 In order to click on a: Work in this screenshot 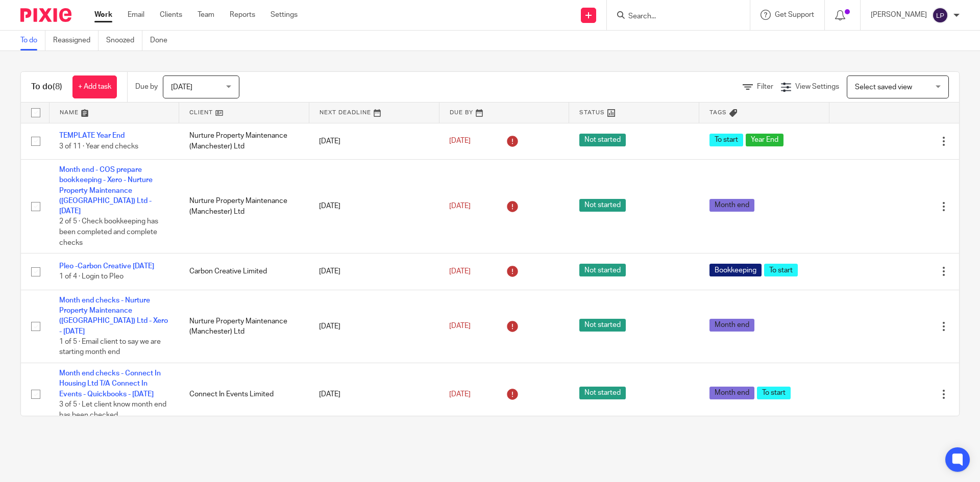, I will do `click(103, 15)`.